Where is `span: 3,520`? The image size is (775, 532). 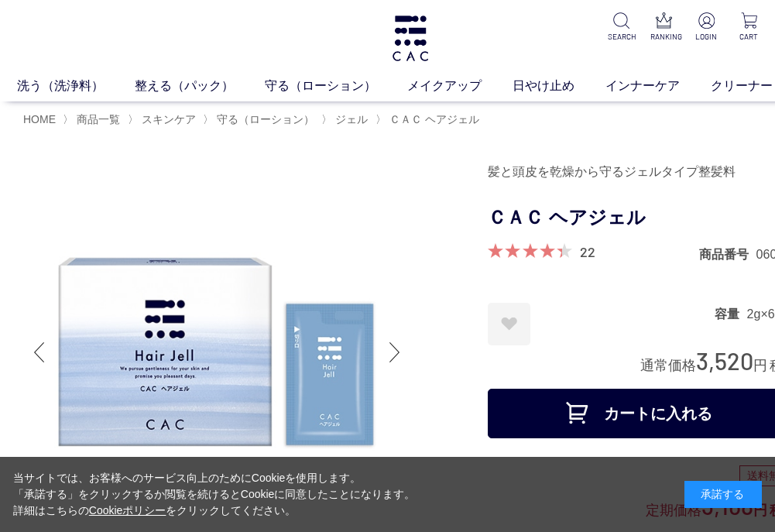
span: 3,520 is located at coordinates (725, 360).